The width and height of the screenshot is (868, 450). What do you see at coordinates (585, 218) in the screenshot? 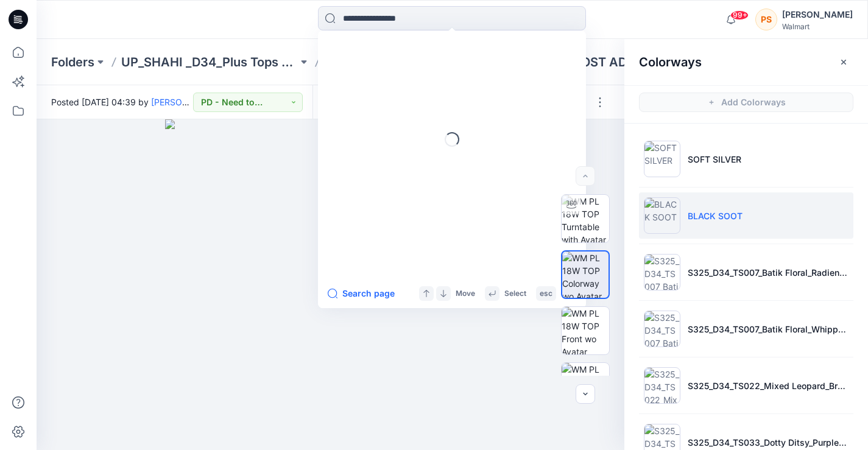
I see `img: WM PL 18W TOP Turntable with Avatar` at bounding box center [585, 218].